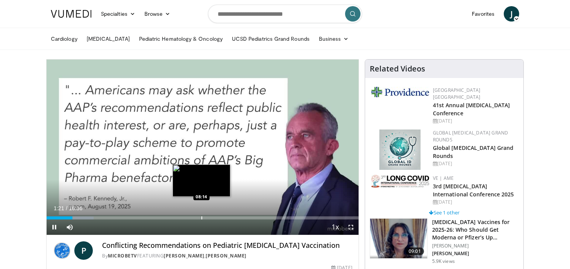 This screenshot has height=269, width=570. I want to click on img: 4e370bb1-17f0-4657-a42f-9b995da70d2f.png.150x105_q85_crop-smart_upscale.png, so click(398, 239).